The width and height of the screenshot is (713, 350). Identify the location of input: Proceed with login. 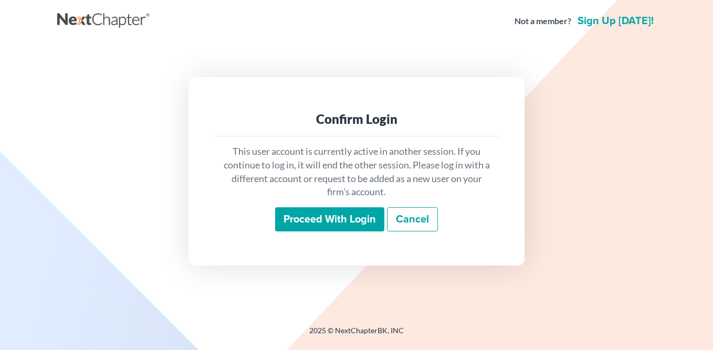
(330, 220).